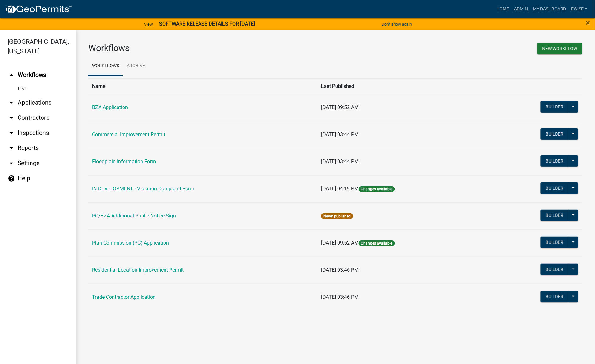 The width and height of the screenshot is (595, 364). What do you see at coordinates (209, 48) in the screenshot?
I see `h3: Workflows` at bounding box center [209, 48].